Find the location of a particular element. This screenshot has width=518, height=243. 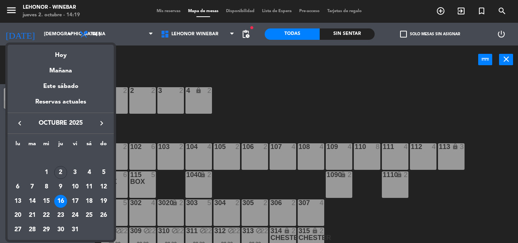

div: 16 is located at coordinates (61, 201).